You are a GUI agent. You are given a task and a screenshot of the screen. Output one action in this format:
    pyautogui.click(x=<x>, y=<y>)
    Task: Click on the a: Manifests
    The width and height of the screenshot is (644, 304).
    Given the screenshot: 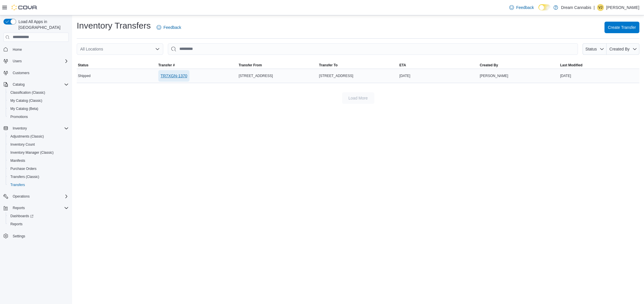 What is the action you would take?
    pyautogui.click(x=18, y=161)
    